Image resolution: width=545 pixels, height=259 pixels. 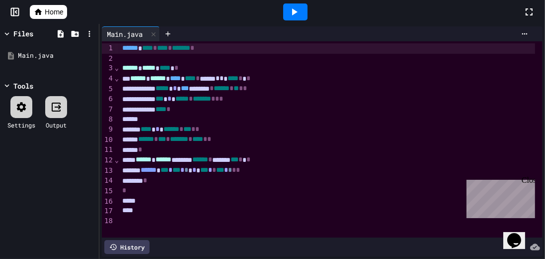 What do you see at coordinates (108, 180) in the screenshot?
I see `div: 14` at bounding box center [108, 180].